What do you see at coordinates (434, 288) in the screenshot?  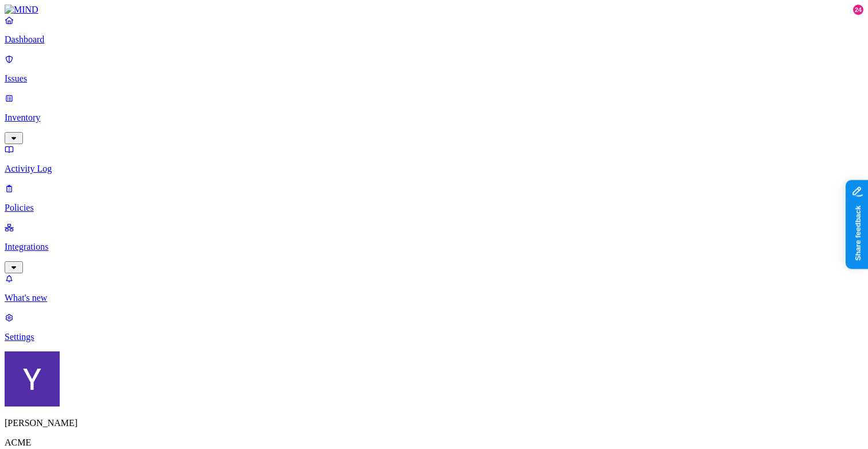 I see `a: What's new` at bounding box center [434, 288].